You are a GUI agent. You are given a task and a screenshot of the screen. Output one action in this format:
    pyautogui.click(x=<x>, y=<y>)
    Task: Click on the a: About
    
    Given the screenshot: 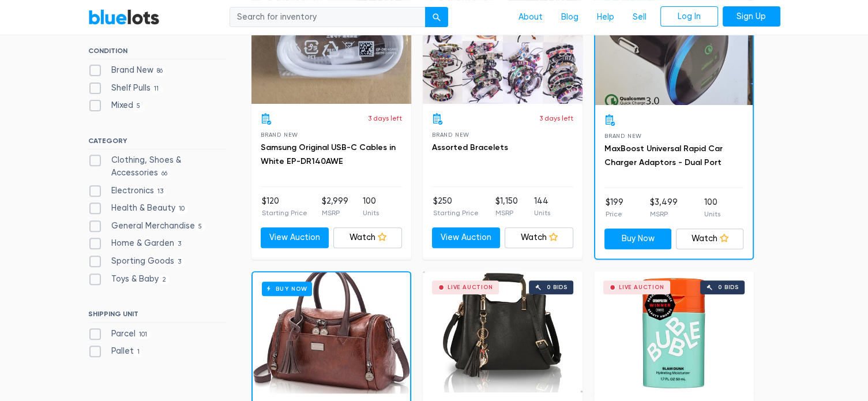 What is the action you would take?
    pyautogui.click(x=531, y=17)
    